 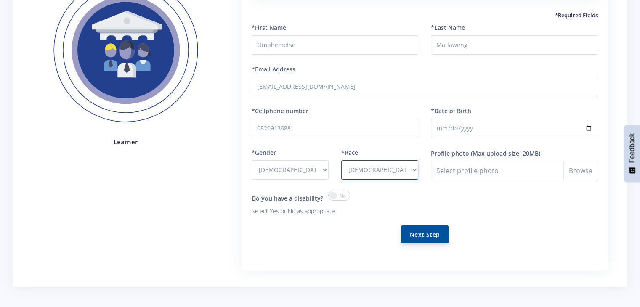 I want to click on span: Feedback, so click(x=632, y=148).